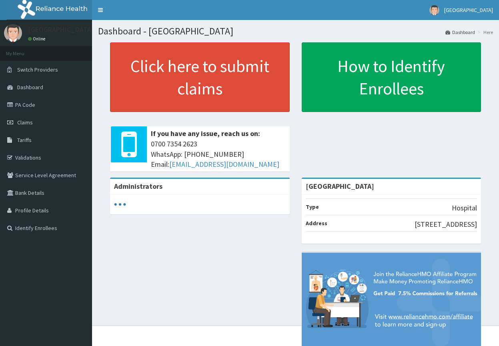 The image size is (499, 346). I want to click on li: Here, so click(485, 32).